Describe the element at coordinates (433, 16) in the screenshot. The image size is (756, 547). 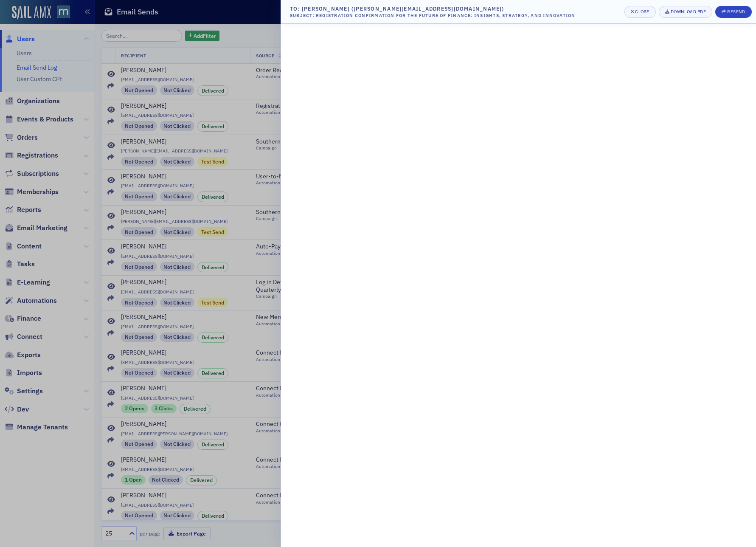
I see `div: Subject: Registration Confirmation for The Future of Finance: Insights, Strategy, and Innovation` at that location.